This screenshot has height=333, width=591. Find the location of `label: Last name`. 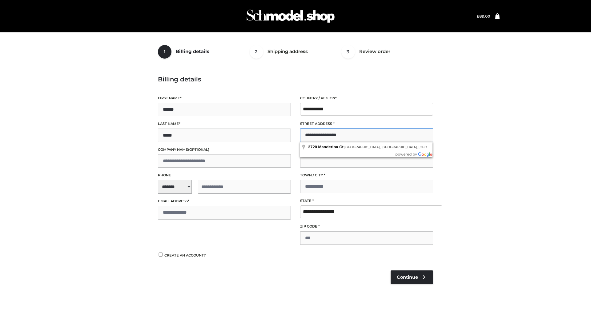

label: Last name is located at coordinates (225, 124).